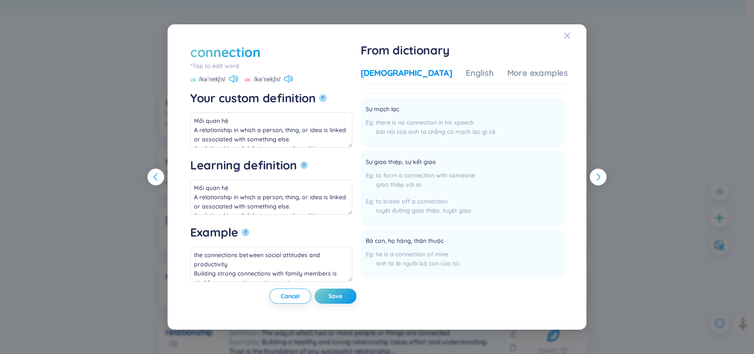 The width and height of the screenshot is (754, 354). What do you see at coordinates (271, 66) in the screenshot?
I see `div: *Tap to edit word` at bounding box center [271, 66].